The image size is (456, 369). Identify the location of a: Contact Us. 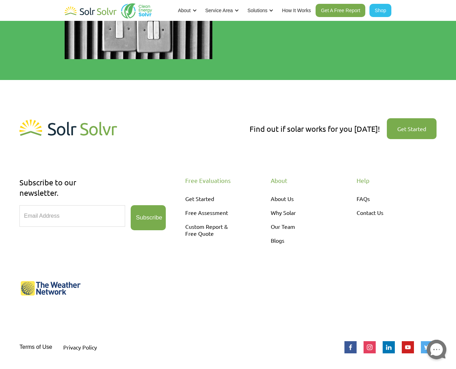
(386, 212).